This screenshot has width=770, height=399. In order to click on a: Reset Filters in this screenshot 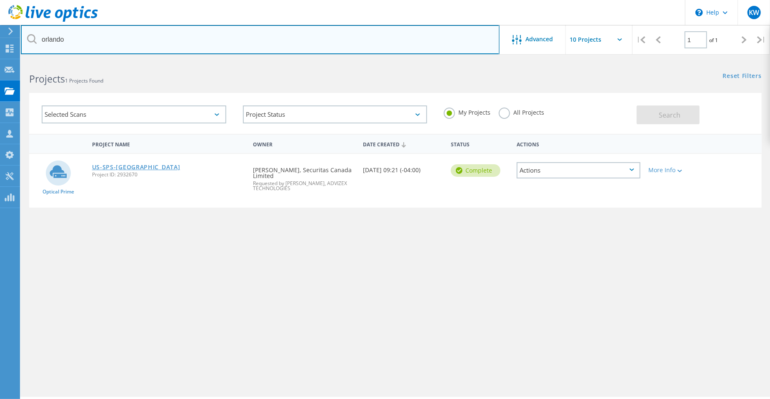, I will do `click(742, 76)`.